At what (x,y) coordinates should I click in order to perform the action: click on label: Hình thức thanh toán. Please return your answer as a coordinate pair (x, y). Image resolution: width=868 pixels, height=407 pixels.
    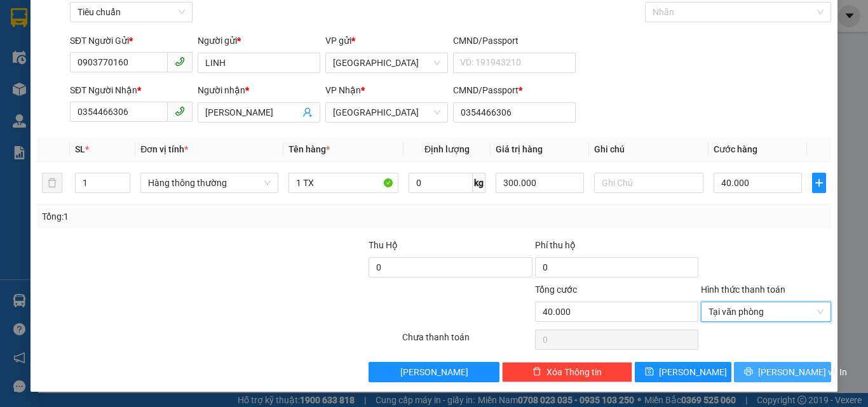
    Looking at the image, I should click on (743, 290).